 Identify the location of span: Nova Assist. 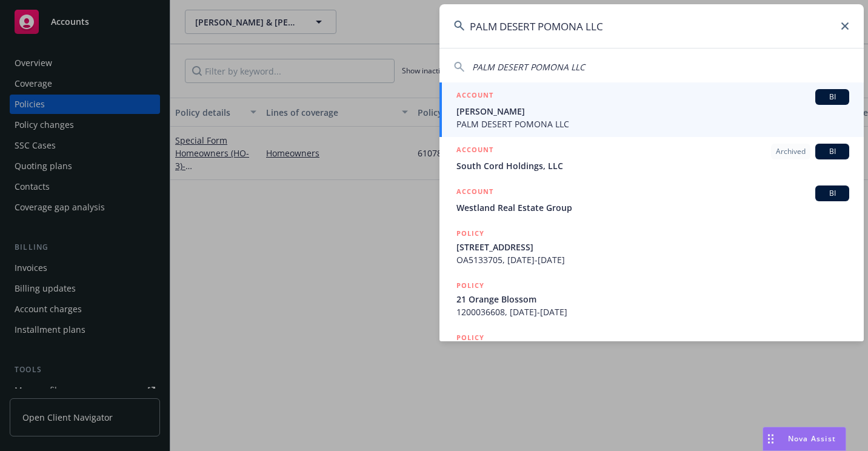
(812, 438).